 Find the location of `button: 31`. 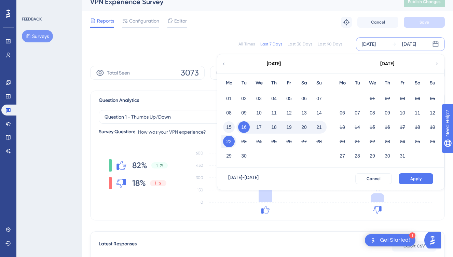

button: 31 is located at coordinates (402, 156).